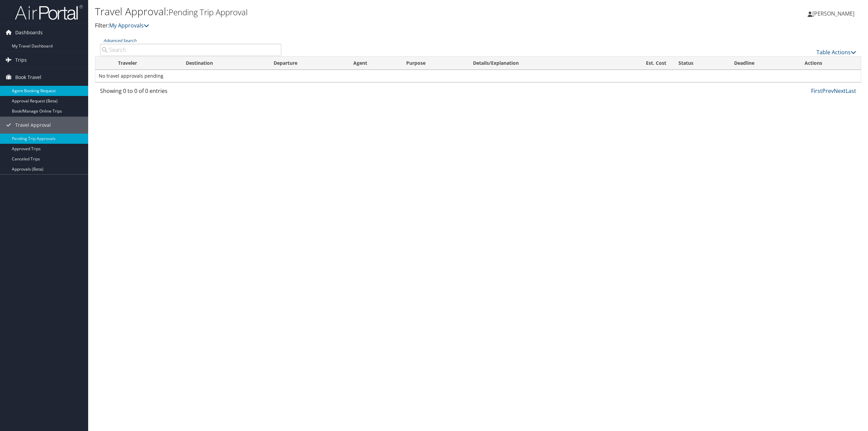 The height and width of the screenshot is (431, 868). I want to click on input: Advanced Search, so click(190, 50).